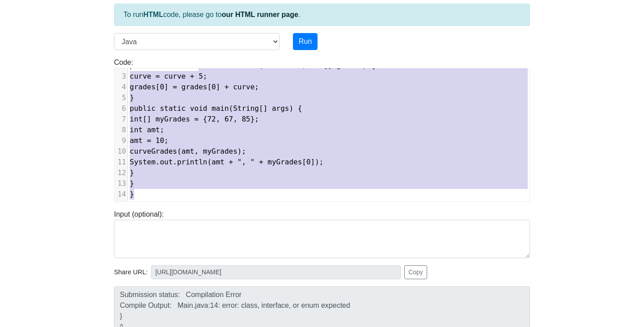  Describe the element at coordinates (216, 108) in the screenshot. I see `span: public static void main(String[] args) {` at that location.